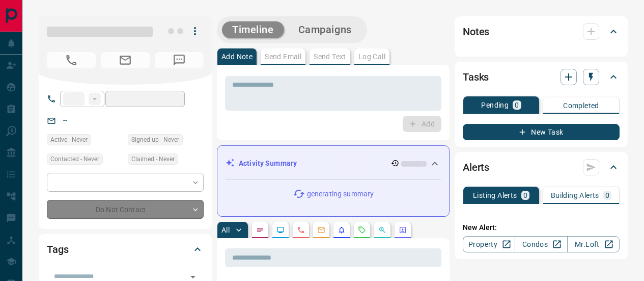  What do you see at coordinates (125, 209) in the screenshot?
I see `div: Do Not Contact` at bounding box center [125, 209].